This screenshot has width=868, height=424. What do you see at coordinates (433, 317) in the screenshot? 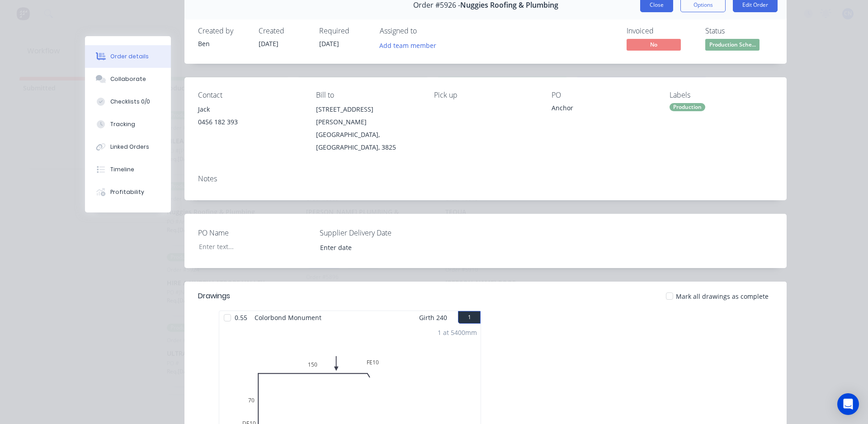
I see `span: Girth 240` at bounding box center [433, 317].